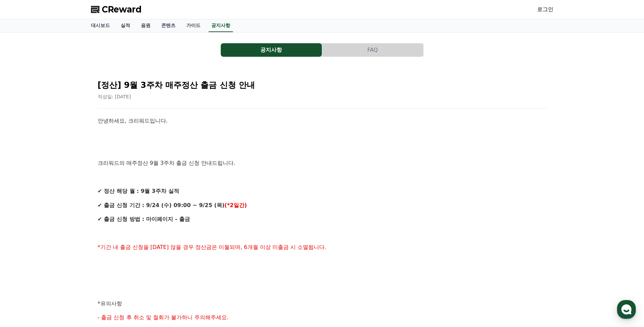  Describe the element at coordinates (125, 26) in the screenshot. I see `a: 실적` at that location.